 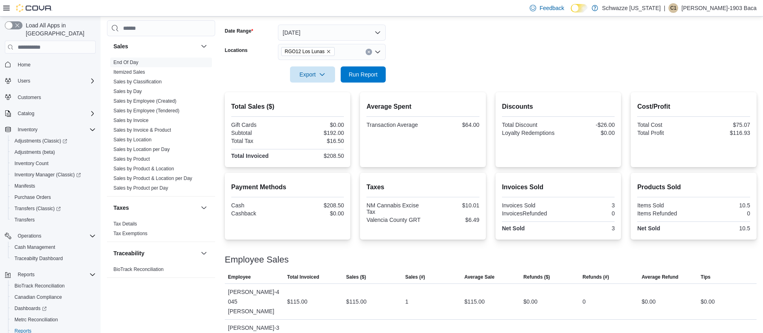 What do you see at coordinates (130, 233) in the screenshot?
I see `a: Tax Exemptions` at bounding box center [130, 233].